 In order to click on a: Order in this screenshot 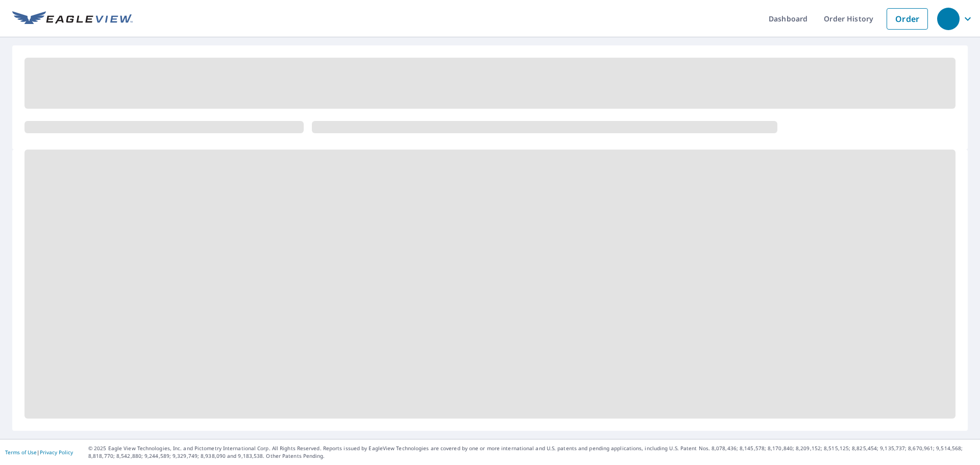, I will do `click(907, 19)`.